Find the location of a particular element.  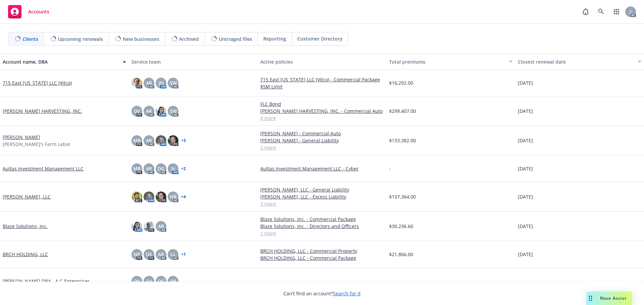

a: FLC Bond is located at coordinates (322, 104).